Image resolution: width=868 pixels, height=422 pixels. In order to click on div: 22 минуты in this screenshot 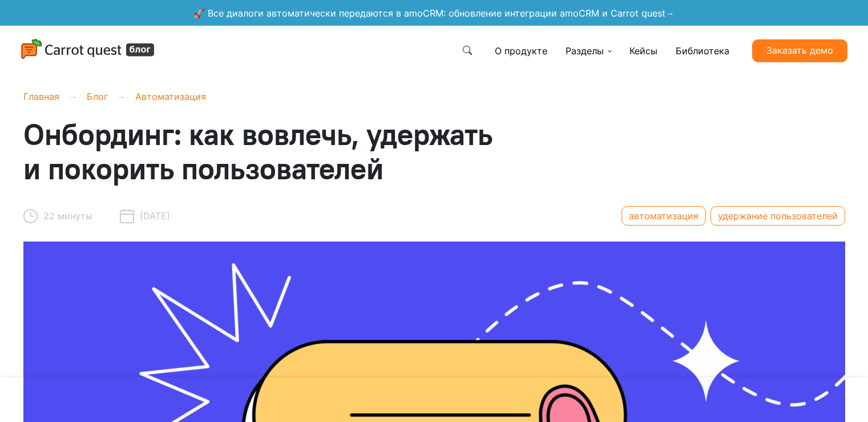, I will do `click(58, 216)`.